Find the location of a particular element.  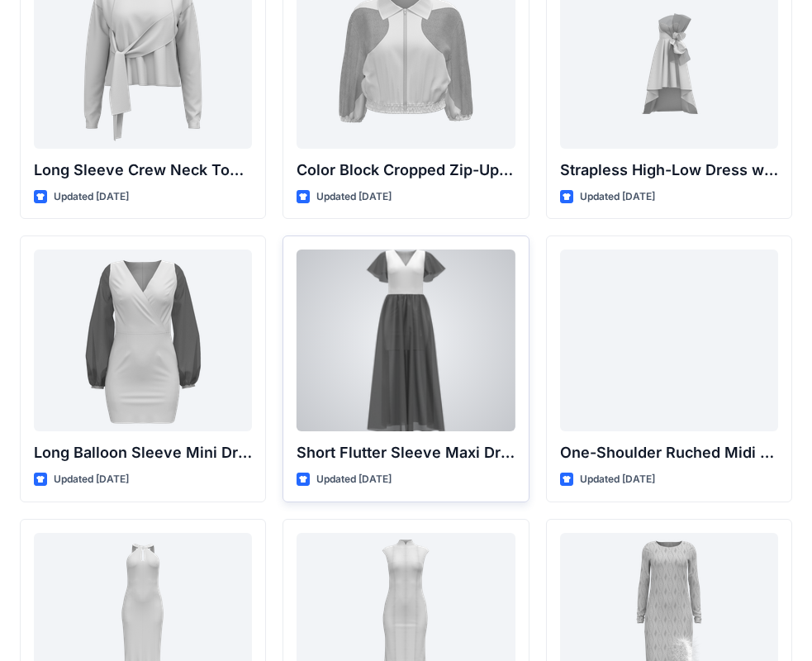

p: Long Balloon Sleeve Mini Dress with Wrap Bodice is located at coordinates (143, 453).